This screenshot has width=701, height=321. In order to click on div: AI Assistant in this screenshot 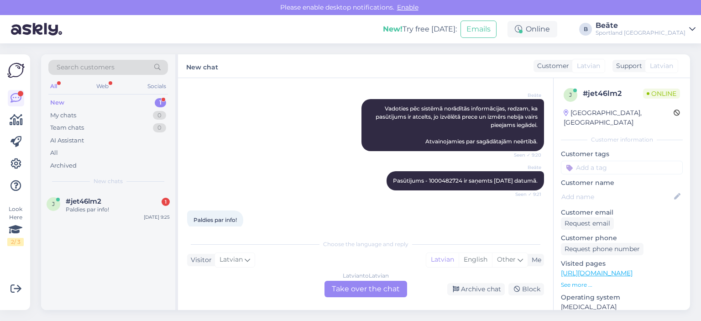, I will do `click(67, 141)`.